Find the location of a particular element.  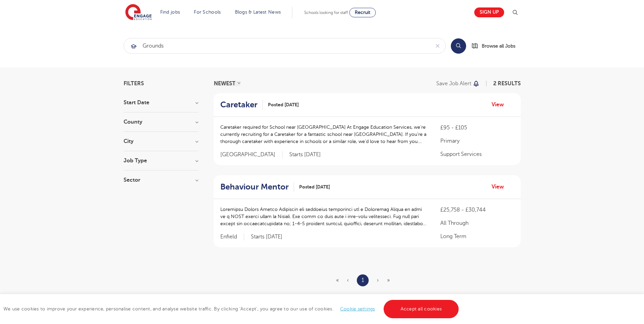

button: Clear is located at coordinates (438, 46).